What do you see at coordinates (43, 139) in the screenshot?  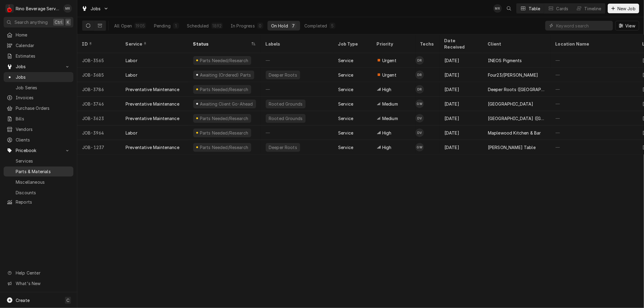 I see `span: Clients` at bounding box center [43, 139].